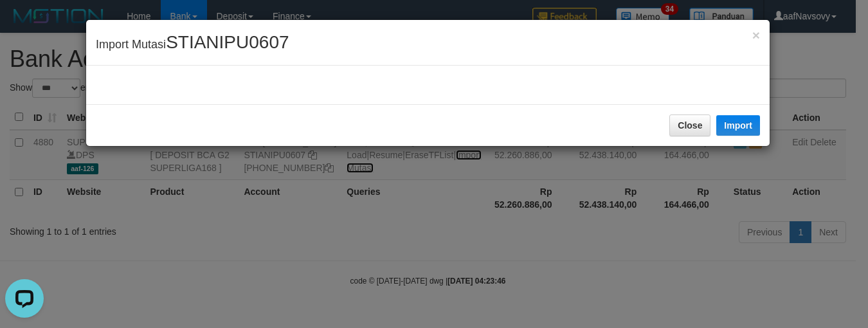 This screenshot has height=328, width=868. I want to click on button: Open LiveChat chat widget, so click(24, 24).